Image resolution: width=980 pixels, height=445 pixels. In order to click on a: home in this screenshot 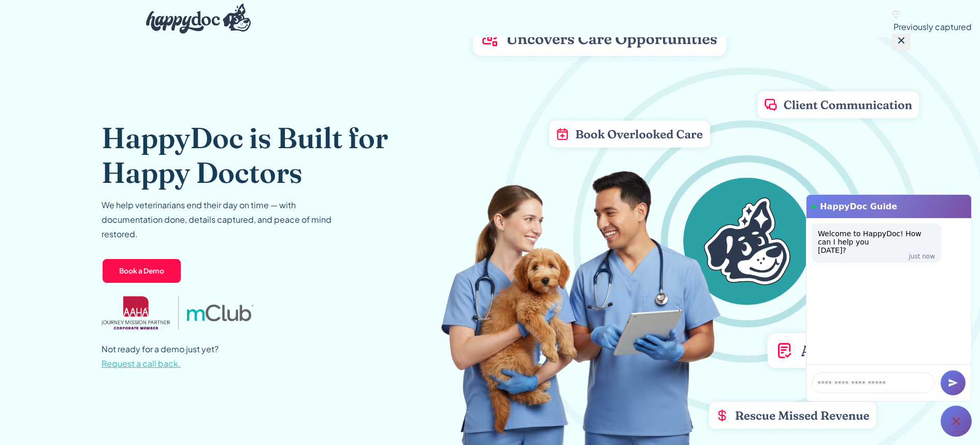, I will do `click(194, 18)`.